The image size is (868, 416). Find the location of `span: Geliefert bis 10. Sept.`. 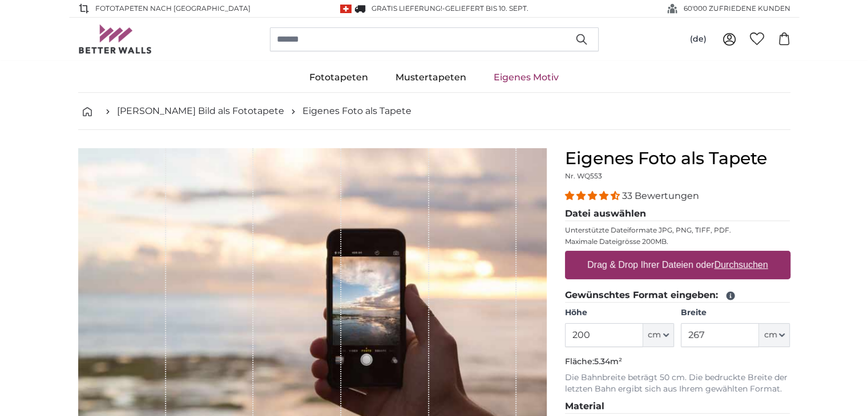

span: Geliefert bis 10. Sept. is located at coordinates (487, 8).